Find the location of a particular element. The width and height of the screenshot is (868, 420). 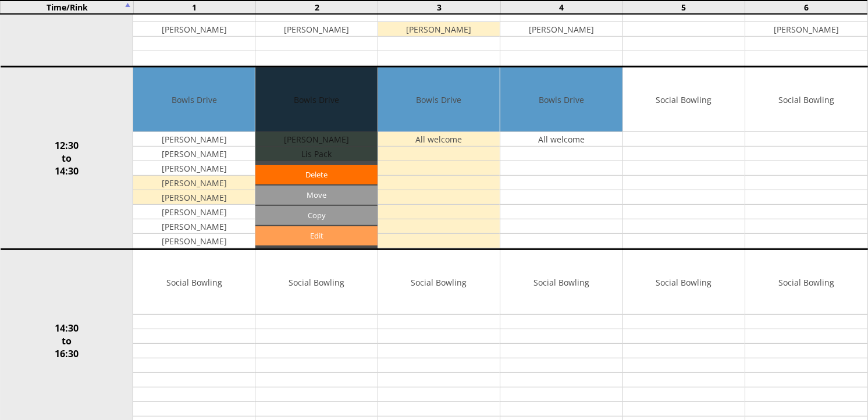

td: 3 is located at coordinates (439, 7).